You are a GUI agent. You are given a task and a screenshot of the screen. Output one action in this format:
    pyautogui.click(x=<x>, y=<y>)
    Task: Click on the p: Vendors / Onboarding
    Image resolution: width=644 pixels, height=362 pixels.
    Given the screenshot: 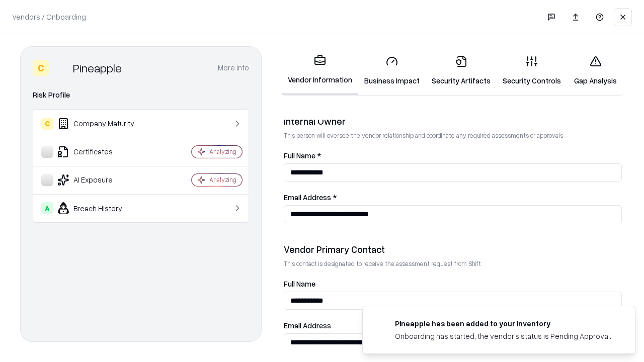 What is the action you would take?
    pyautogui.click(x=49, y=17)
    